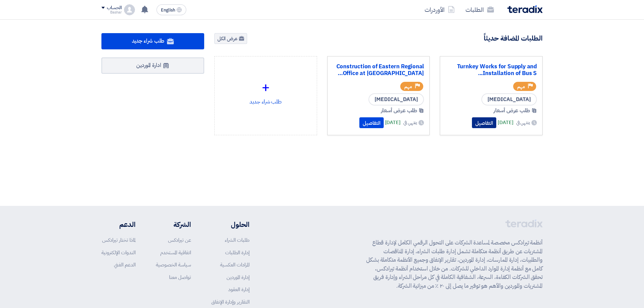 The image size is (644, 308). What do you see at coordinates (175, 252) in the screenshot?
I see `a: اتفاقية المستخدم` at bounding box center [175, 252].